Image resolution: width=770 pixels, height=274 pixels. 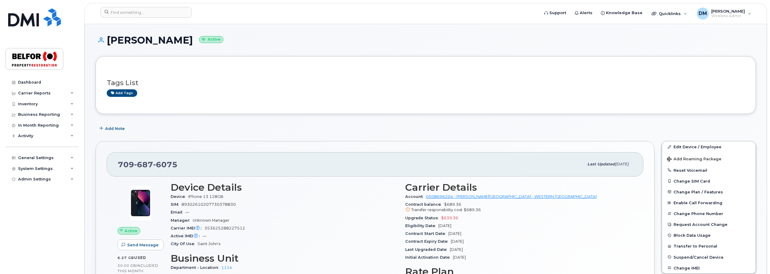 I want to click on h3: Device Details, so click(x=284, y=188).